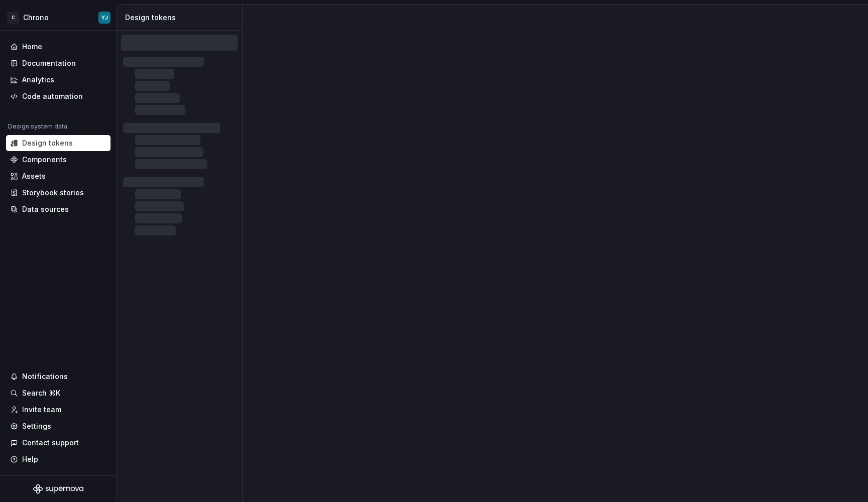 This screenshot has width=868, height=502. Describe the element at coordinates (58, 409) in the screenshot. I see `a: Invite team` at that location.